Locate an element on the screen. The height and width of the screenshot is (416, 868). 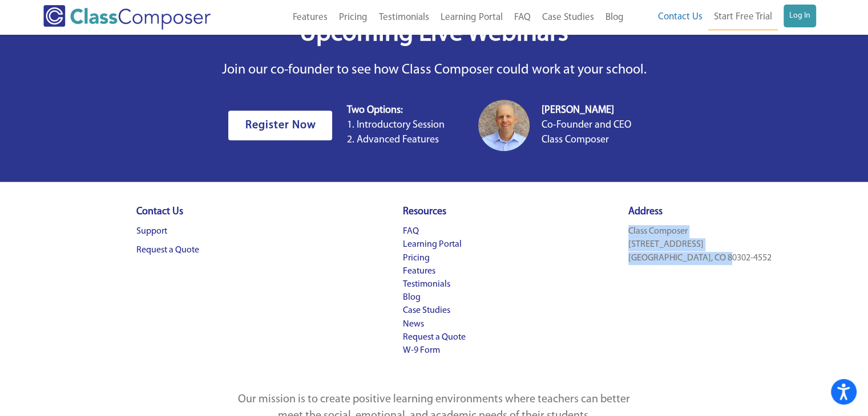
span: Class Composer is located at coordinates (575, 140).